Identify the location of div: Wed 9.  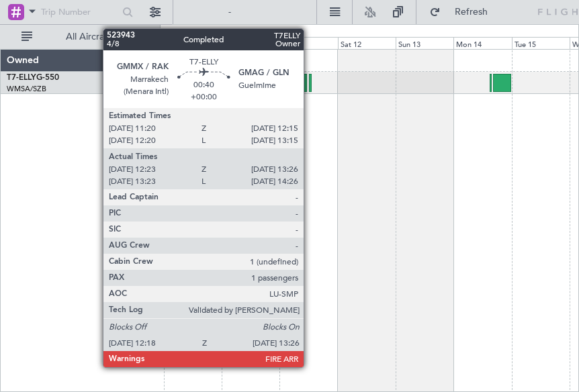
(193, 43).